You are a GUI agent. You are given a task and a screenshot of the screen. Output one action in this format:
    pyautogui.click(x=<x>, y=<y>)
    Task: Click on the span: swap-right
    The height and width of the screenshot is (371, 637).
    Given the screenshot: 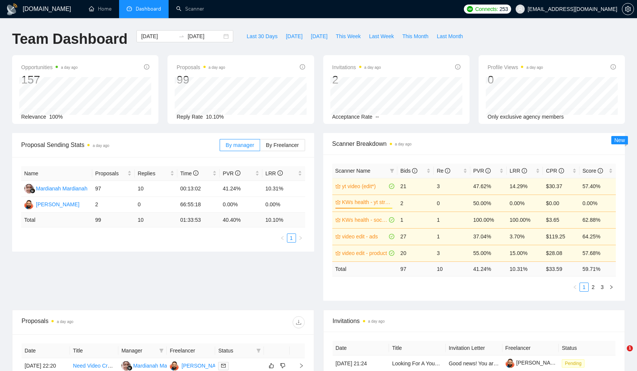 What is the action you would take?
    pyautogui.click(x=182, y=36)
    